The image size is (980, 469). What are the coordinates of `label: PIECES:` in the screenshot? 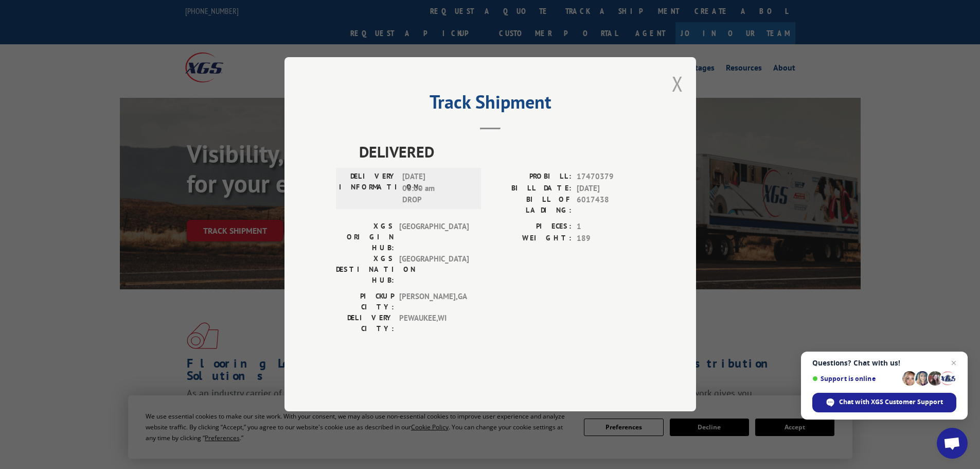 It's located at (531, 227).